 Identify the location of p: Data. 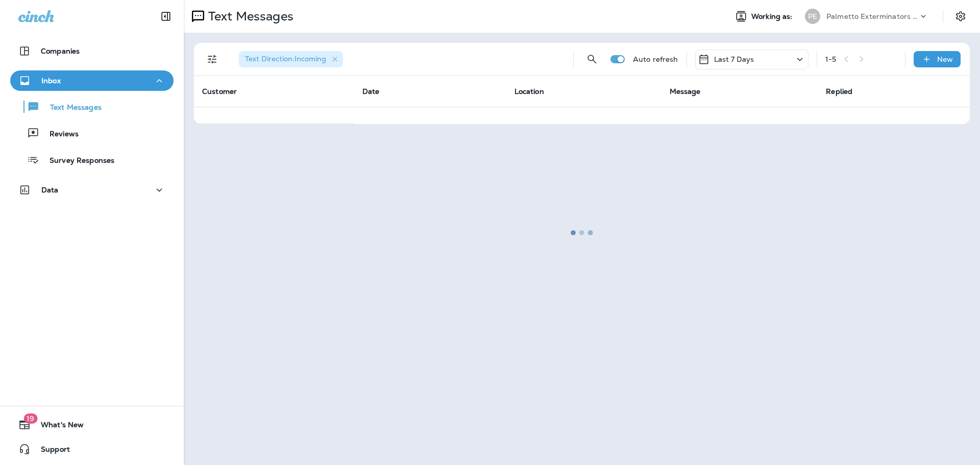
(50, 190).